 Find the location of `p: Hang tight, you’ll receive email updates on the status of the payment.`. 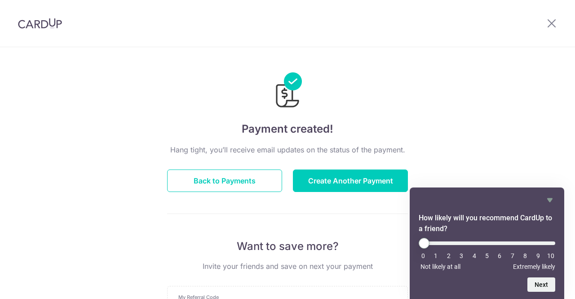

p: Hang tight, you’ll receive email updates on the status of the payment. is located at coordinates (288, 150).